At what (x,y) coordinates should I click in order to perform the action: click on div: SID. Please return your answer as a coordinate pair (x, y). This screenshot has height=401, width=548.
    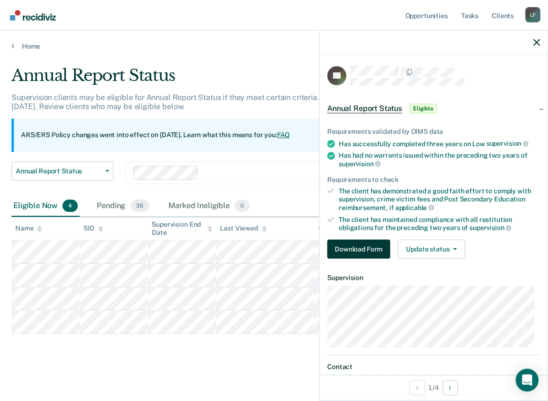
    Looking at the image, I should click on (93, 228).